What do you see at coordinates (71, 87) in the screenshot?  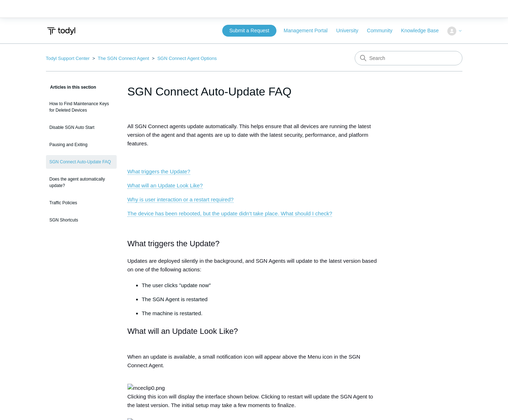 I see `span: Articles in this section` at bounding box center [71, 87].